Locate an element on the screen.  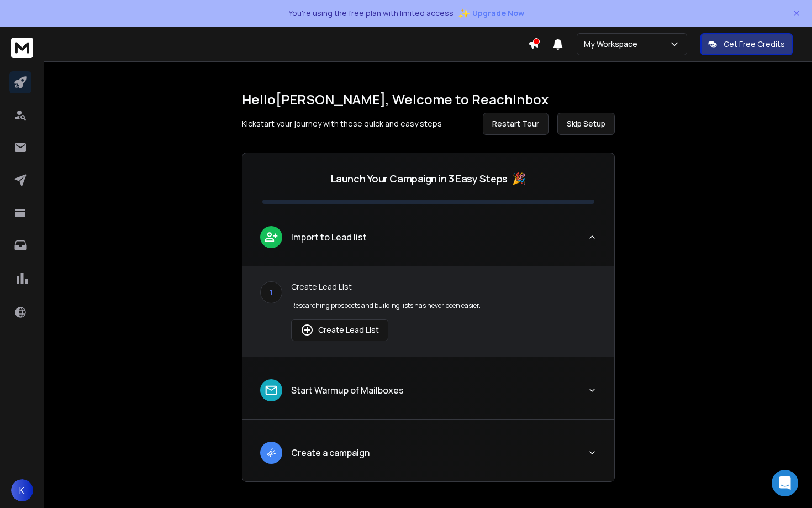
button: ✨Upgrade Now is located at coordinates (491, 13).